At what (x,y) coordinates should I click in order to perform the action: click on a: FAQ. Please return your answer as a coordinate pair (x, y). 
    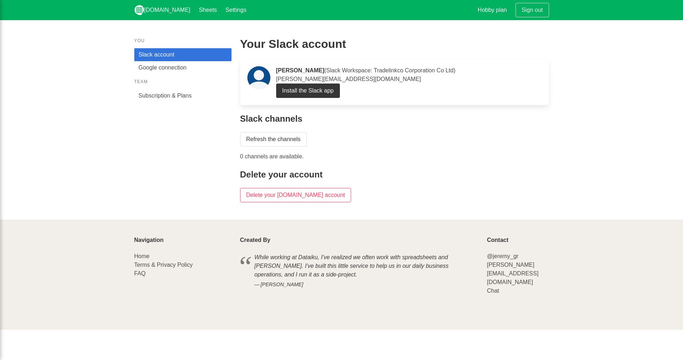
    Looking at the image, I should click on (140, 273).